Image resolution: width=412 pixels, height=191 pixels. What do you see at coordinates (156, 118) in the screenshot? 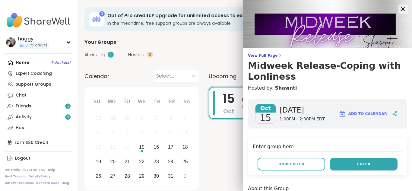
I see `div: 2` at bounding box center [156, 118].